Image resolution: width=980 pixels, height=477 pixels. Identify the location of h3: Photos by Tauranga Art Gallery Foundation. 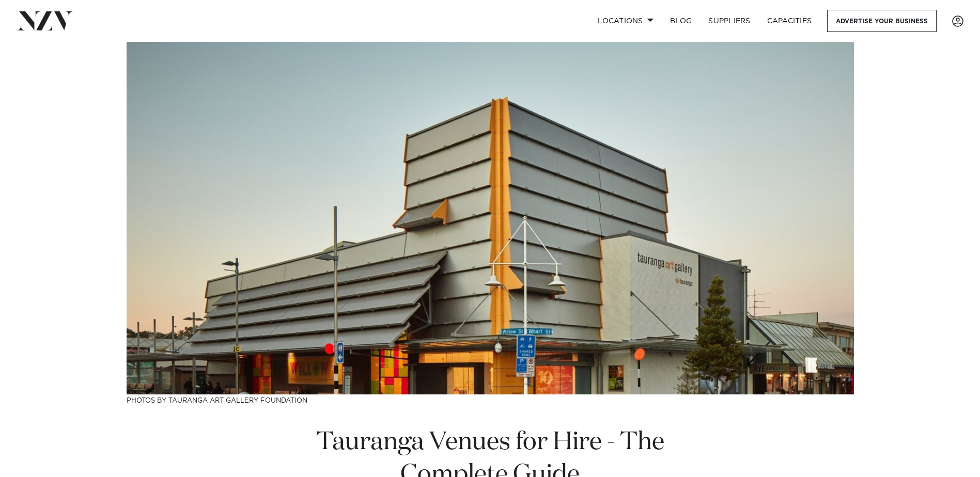
(490, 400).